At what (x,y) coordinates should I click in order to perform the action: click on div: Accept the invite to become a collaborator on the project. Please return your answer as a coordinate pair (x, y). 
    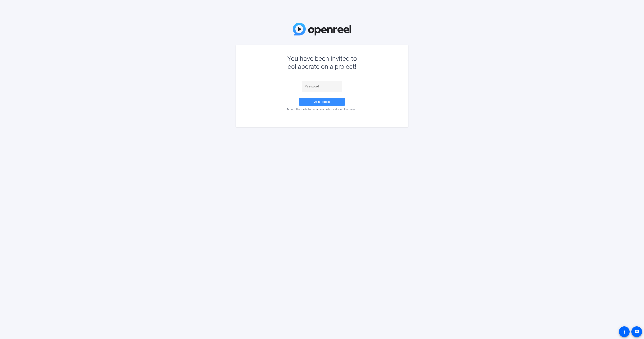
    Looking at the image, I should click on (322, 109).